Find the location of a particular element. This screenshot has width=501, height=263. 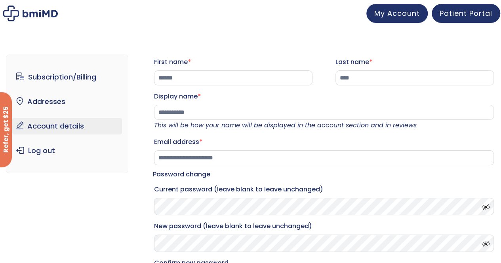

a: My Account is located at coordinates (396, 13).